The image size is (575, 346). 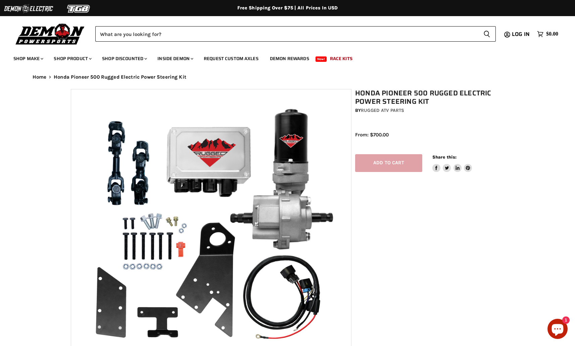 What do you see at coordinates (552, 34) in the screenshot?
I see `span: $0.00` at bounding box center [552, 34].